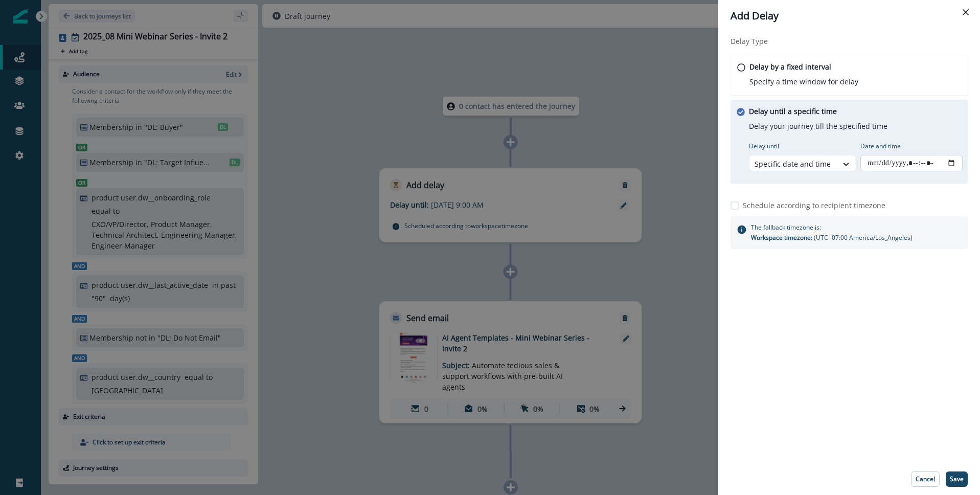 Image resolution: width=980 pixels, height=495 pixels. Describe the element at coordinates (793, 111) in the screenshot. I see `p: Delay until a specific time` at that location.